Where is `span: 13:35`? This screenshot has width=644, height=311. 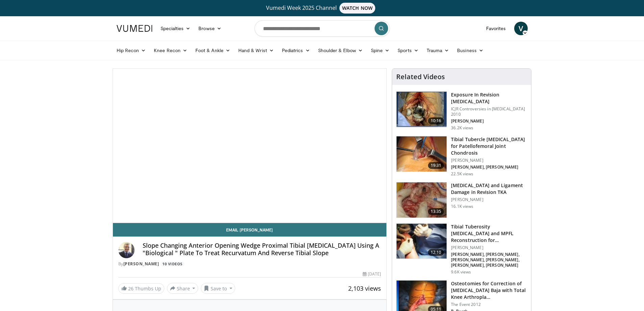
span: 13:35 is located at coordinates (436, 211).